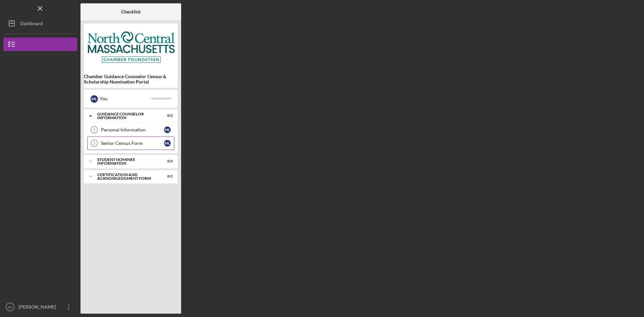 The width and height of the screenshot is (644, 317). Describe the element at coordinates (131, 129) in the screenshot. I see `a: 1Personal InformationML` at that location.